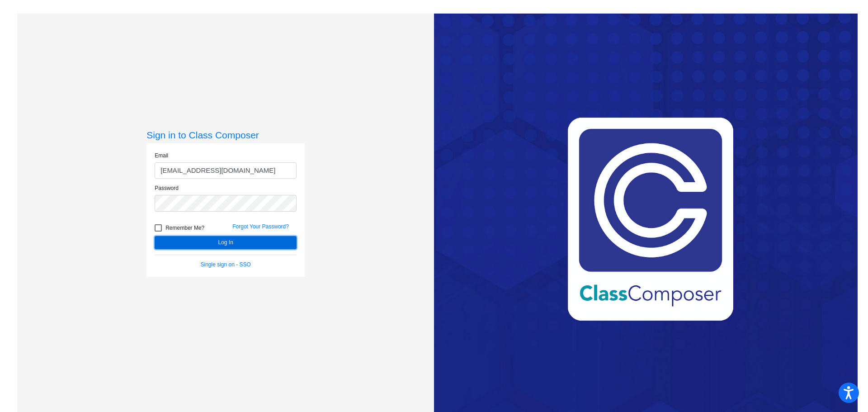 This screenshot has width=868, height=412. What do you see at coordinates (225, 135) in the screenshot?
I see `h3: Sign in to Class Composer` at bounding box center [225, 135].